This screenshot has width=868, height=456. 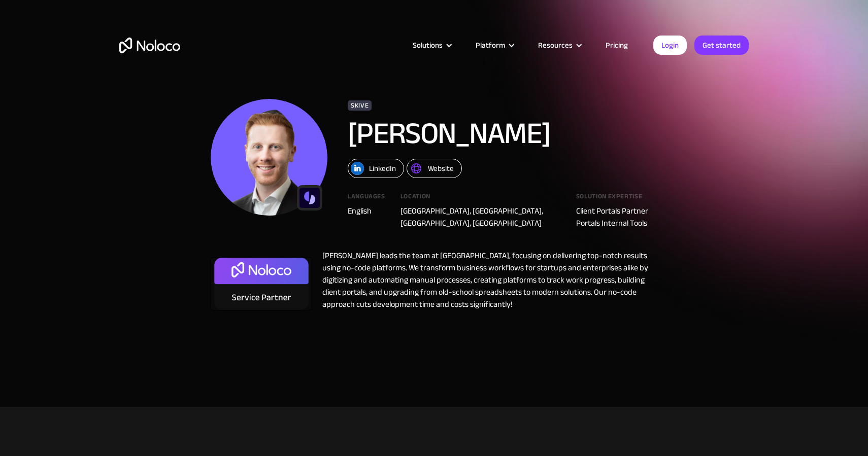 What do you see at coordinates (481, 199) in the screenshot?
I see `div: Location` at bounding box center [481, 199].